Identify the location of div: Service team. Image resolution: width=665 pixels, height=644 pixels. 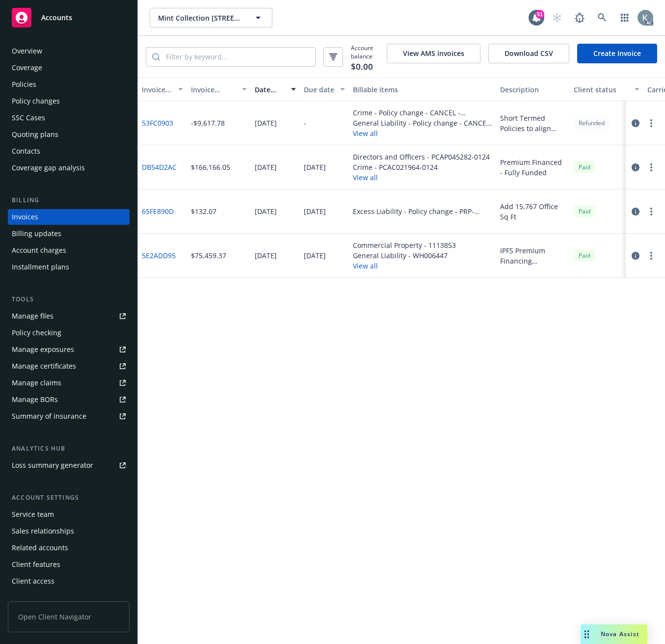
(33, 515).